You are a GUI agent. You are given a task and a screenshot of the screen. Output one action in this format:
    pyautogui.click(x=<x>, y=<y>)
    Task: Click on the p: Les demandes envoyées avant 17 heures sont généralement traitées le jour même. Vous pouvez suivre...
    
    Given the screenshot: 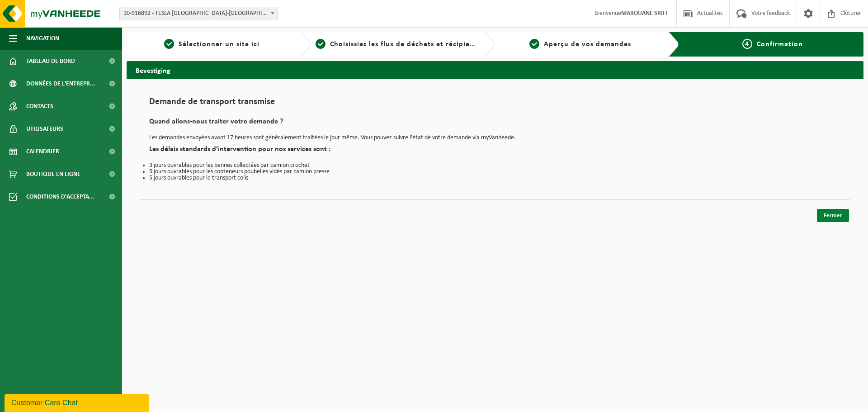 What is the action you would take?
    pyautogui.click(x=495, y=138)
    